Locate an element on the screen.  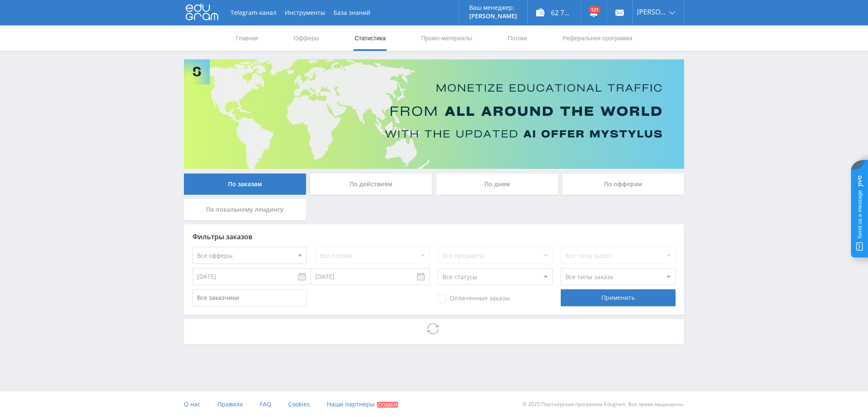
a: Реферальная программа is located at coordinates (597, 38).